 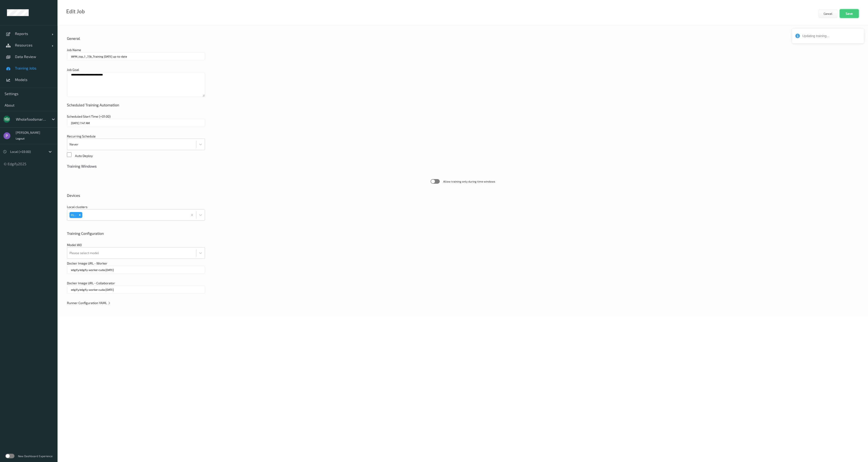 What do you see at coordinates (463, 38) in the screenshot?
I see `div: General` at bounding box center [463, 38].